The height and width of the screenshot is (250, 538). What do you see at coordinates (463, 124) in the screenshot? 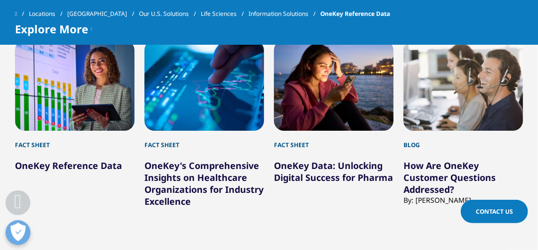
I see `div: 4 / 12` at bounding box center [463, 124].